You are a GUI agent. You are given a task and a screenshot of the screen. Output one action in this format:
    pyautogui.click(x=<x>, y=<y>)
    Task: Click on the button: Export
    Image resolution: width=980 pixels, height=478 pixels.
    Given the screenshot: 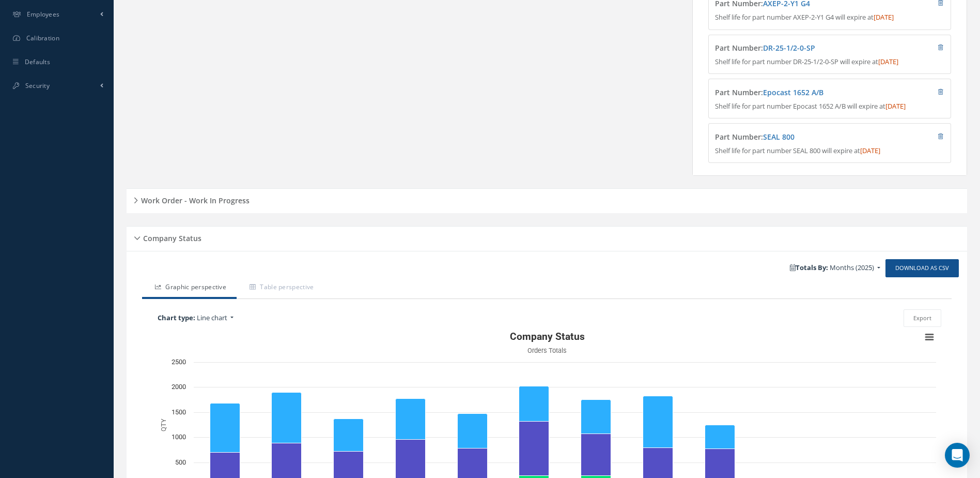 What is the action you would take?
    pyautogui.click(x=922, y=318)
    